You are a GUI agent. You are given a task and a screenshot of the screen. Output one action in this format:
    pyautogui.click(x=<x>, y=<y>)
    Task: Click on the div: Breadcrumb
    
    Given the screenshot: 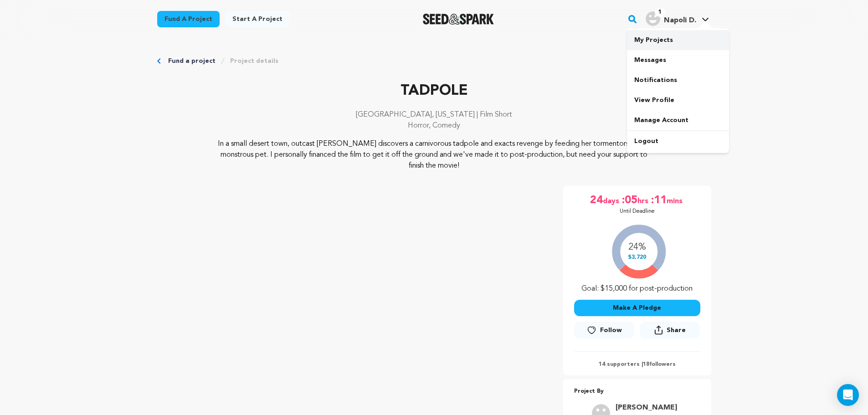 What is the action you would take?
    pyautogui.click(x=434, y=61)
    